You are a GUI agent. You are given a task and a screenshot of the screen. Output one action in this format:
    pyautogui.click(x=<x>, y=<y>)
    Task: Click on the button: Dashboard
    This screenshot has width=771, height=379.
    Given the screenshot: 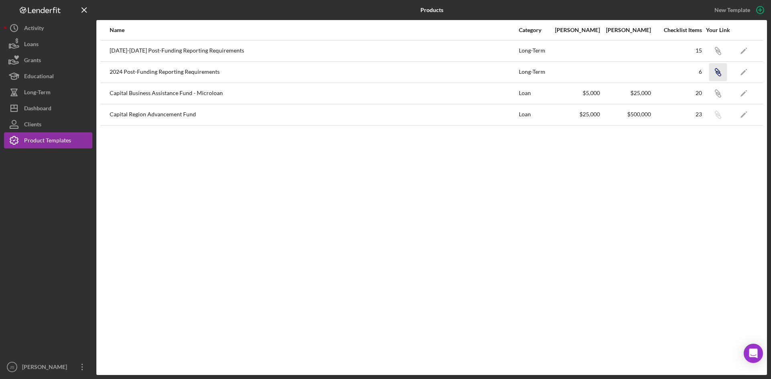 What is the action you would take?
    pyautogui.click(x=48, y=108)
    